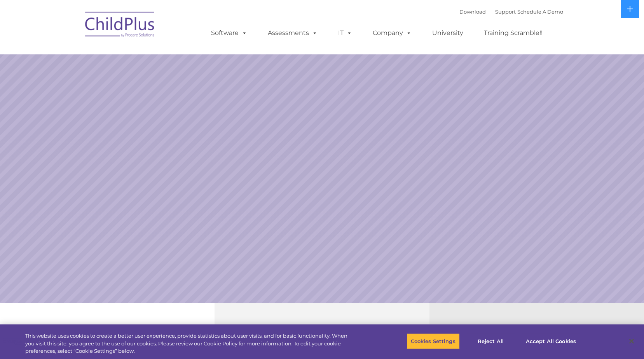  Describe the element at coordinates (345, 33) in the screenshot. I see `a: IT` at that location.